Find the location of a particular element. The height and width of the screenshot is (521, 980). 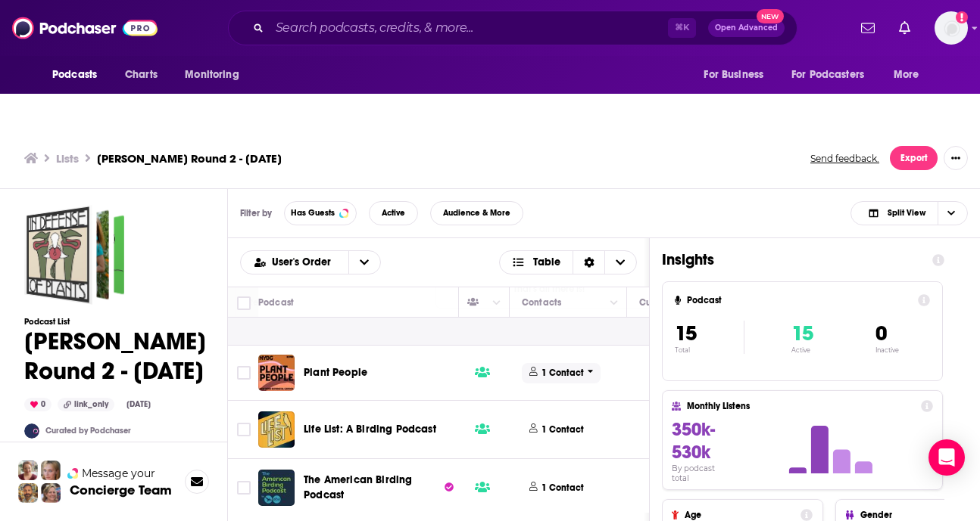

a: Charts is located at coordinates (141, 75).